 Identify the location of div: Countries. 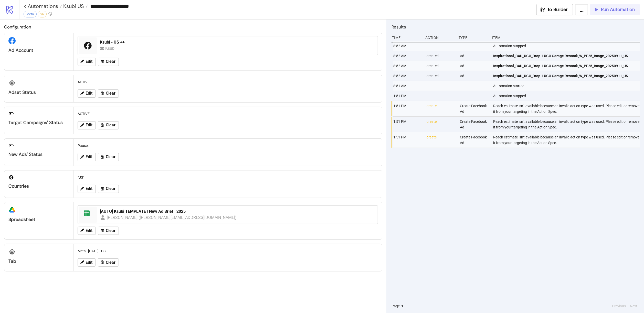
(39, 186).